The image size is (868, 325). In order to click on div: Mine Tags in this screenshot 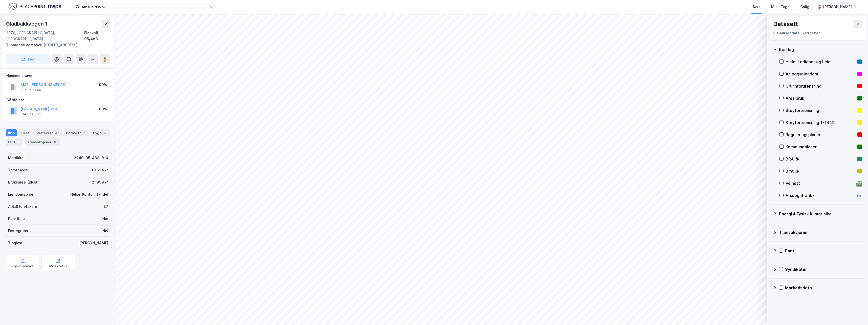, I will do `click(780, 7)`.